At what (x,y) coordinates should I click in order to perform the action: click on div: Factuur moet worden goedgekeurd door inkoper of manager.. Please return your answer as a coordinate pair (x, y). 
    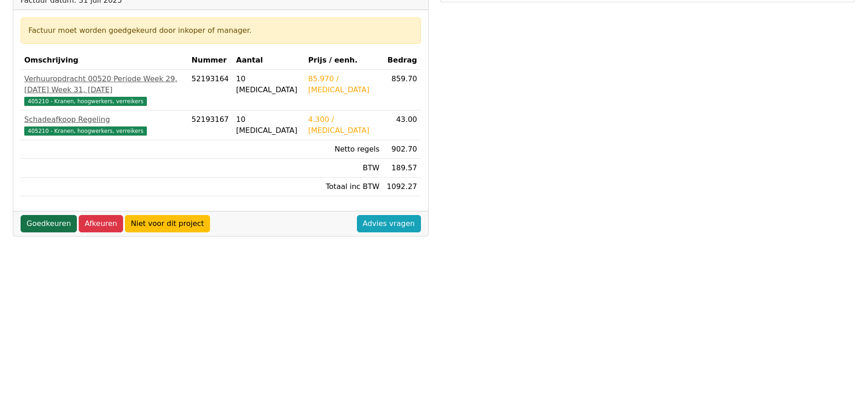
    Looking at the image, I should click on (220, 31).